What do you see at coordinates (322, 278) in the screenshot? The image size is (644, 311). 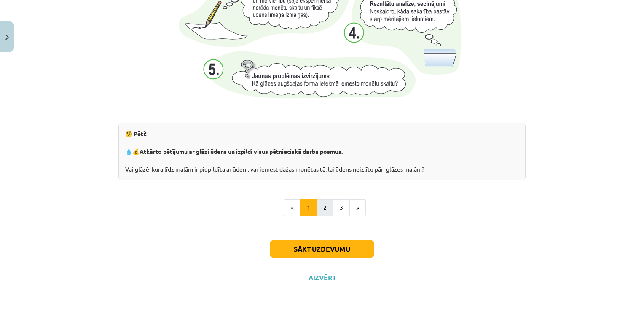 I see `button: Aizvērt` at bounding box center [322, 278].